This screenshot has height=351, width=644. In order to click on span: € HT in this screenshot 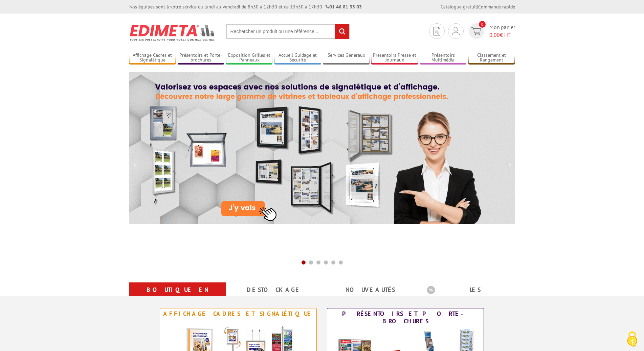, I will do `click(502, 35)`.